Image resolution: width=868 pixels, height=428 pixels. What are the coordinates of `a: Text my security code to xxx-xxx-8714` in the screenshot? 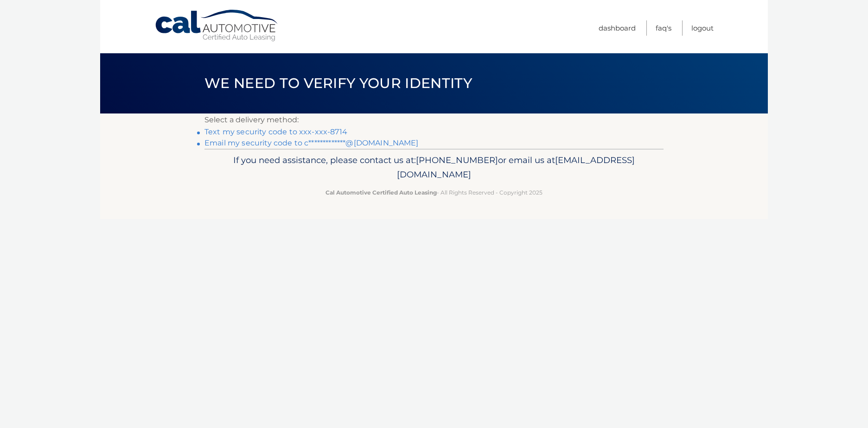 It's located at (276, 131).